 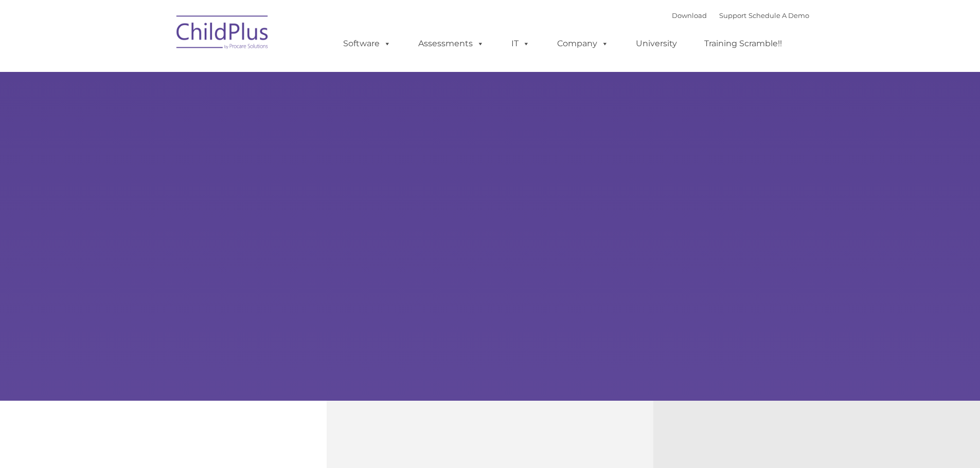 What do you see at coordinates (733, 15) in the screenshot?
I see `a: Support` at bounding box center [733, 15].